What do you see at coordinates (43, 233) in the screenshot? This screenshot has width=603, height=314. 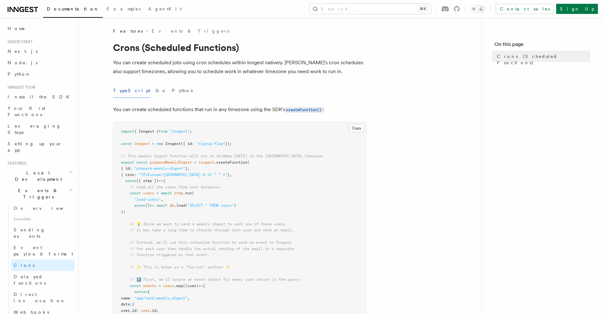 I see `a: Sending events` at bounding box center [43, 233].